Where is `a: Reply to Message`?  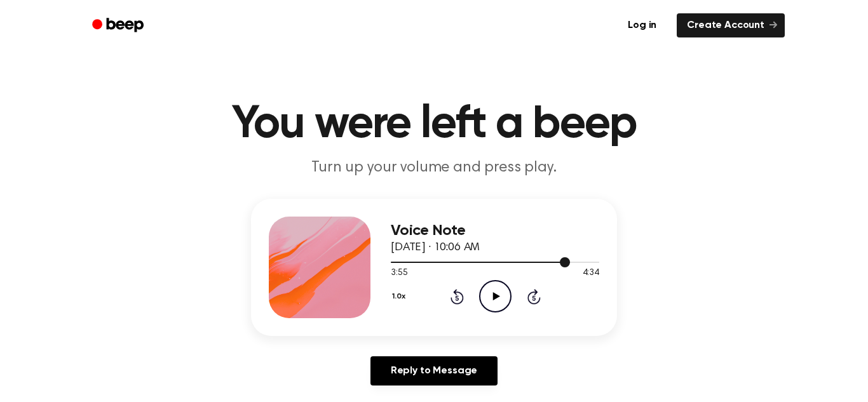 a: Reply to Message is located at coordinates (434, 371).